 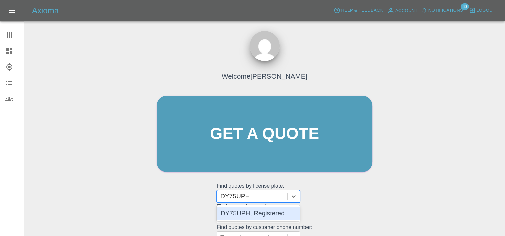 What do you see at coordinates (402, 11) in the screenshot?
I see `a: Account` at bounding box center [402, 11].